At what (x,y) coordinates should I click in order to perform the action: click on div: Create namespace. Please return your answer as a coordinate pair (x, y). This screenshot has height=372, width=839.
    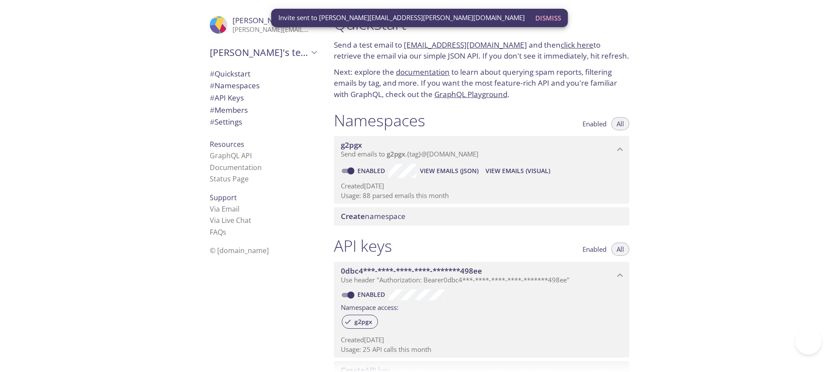
    Looking at the image, I should click on (481, 216).